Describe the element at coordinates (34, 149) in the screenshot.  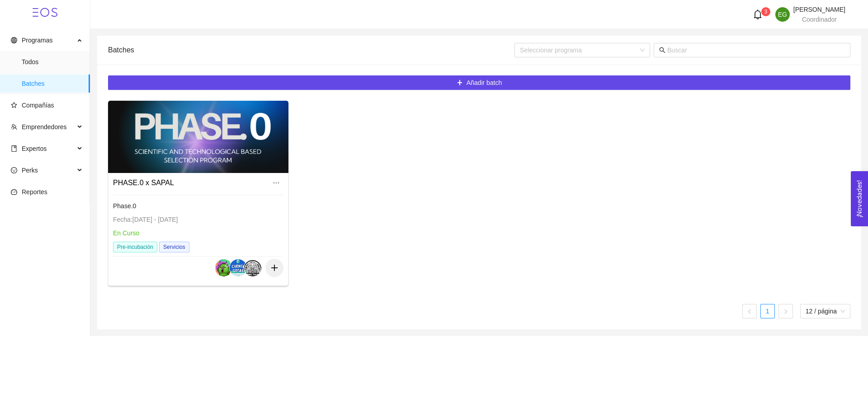
I see `span: Expertos` at that location.